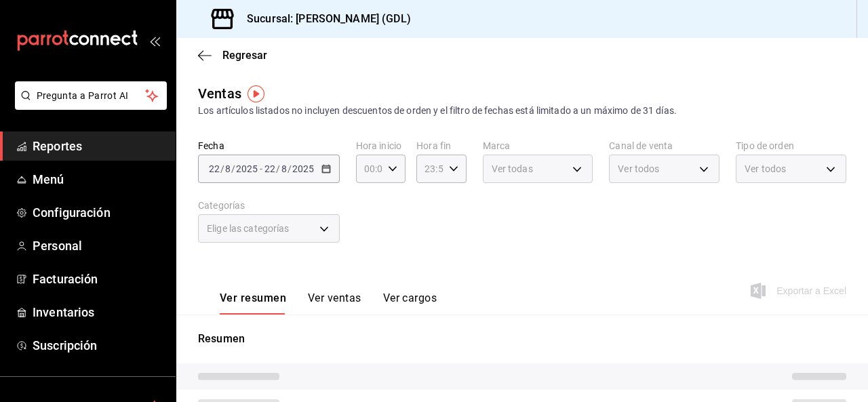  I want to click on span: Ver todas, so click(512, 169).